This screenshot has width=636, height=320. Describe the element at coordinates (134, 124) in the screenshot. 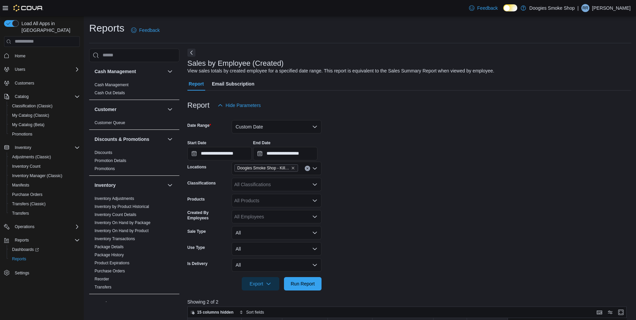

I see `div: Customer` at that location.